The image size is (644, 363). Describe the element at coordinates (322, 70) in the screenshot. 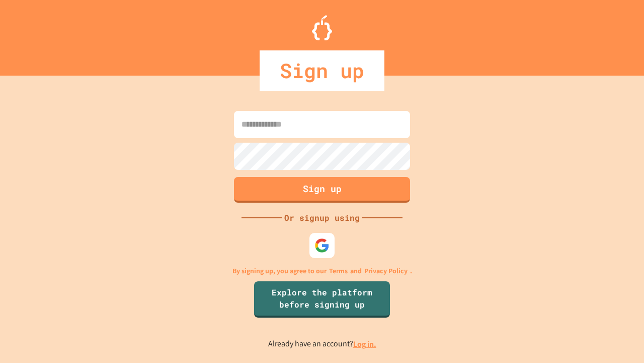

I see `div: Sign up` at that location.